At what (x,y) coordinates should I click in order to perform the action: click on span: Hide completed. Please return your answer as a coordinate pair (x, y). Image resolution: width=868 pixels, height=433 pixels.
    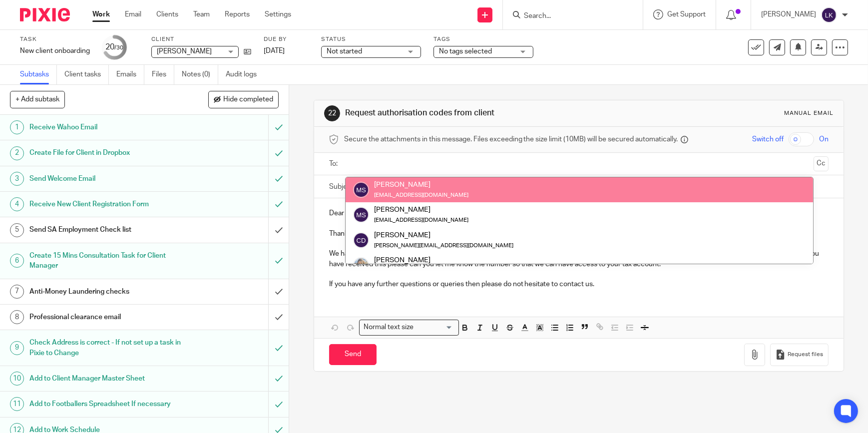
    Looking at the image, I should click on (248, 100).